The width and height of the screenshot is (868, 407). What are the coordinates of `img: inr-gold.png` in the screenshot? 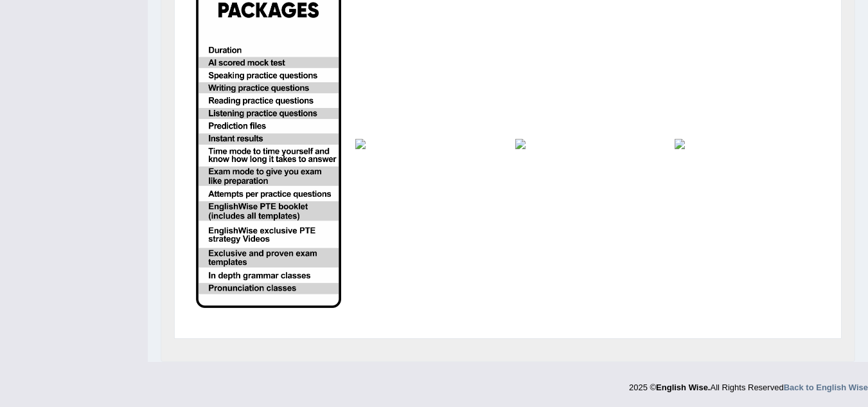 It's located at (588, 144).